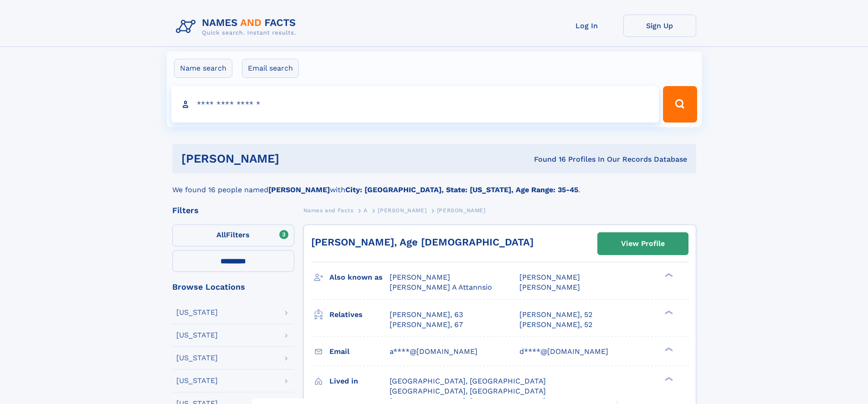  Describe the element at coordinates (233, 235) in the screenshot. I see `label: Filters` at that location.